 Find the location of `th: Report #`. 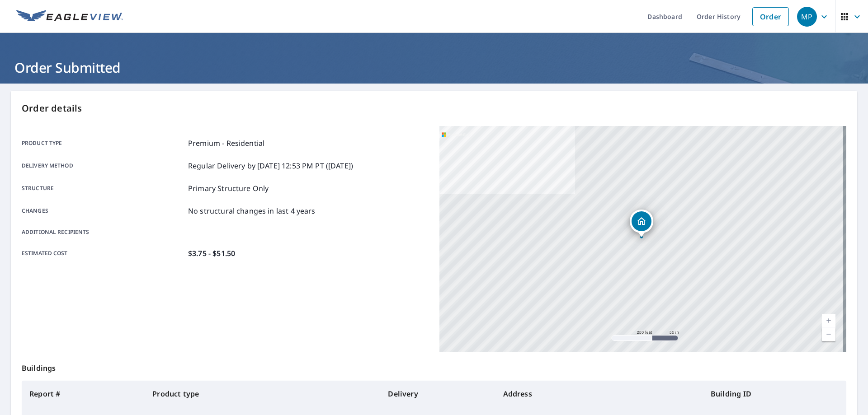

th: Report # is located at coordinates (84, 394).